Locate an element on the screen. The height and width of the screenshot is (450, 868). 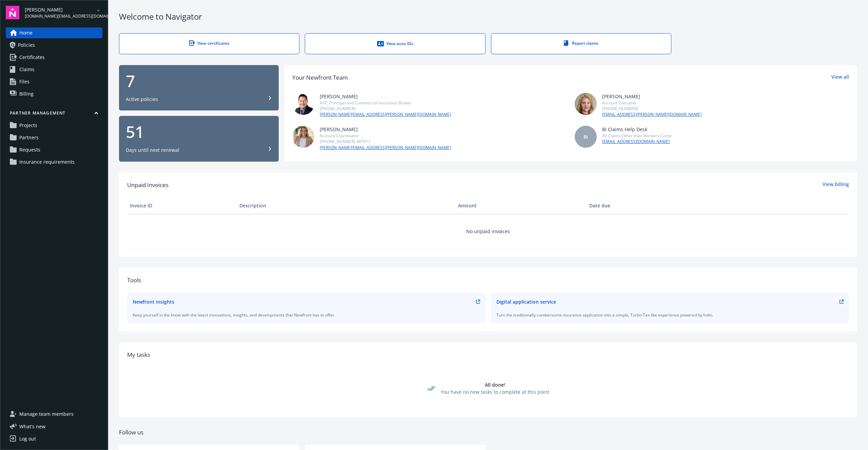
div: Active policies is located at coordinates (142, 99).